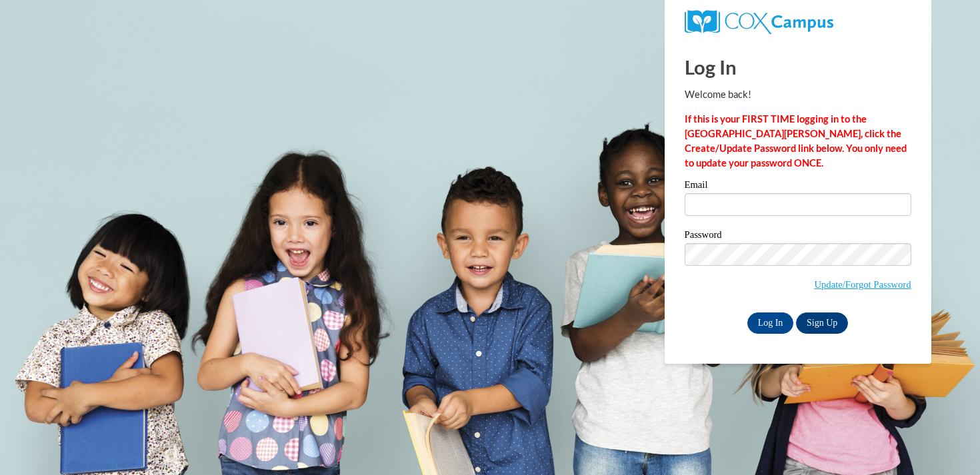 The width and height of the screenshot is (980, 475). What do you see at coordinates (759, 22) in the screenshot?
I see `img: COX Campus` at bounding box center [759, 22].